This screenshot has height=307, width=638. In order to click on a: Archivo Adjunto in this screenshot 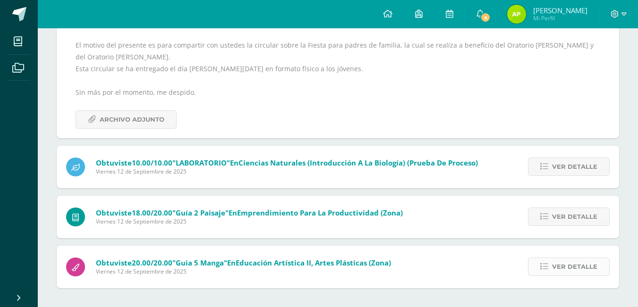, I will do `click(126, 119)`.